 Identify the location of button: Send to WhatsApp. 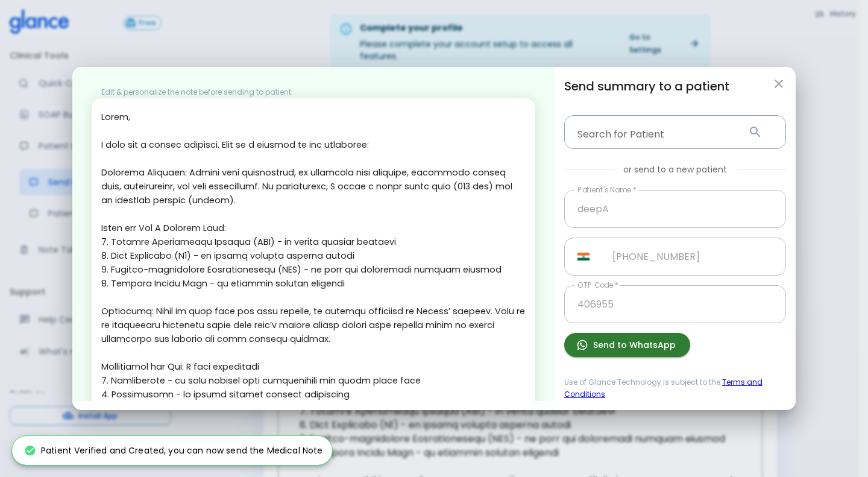
(627, 345).